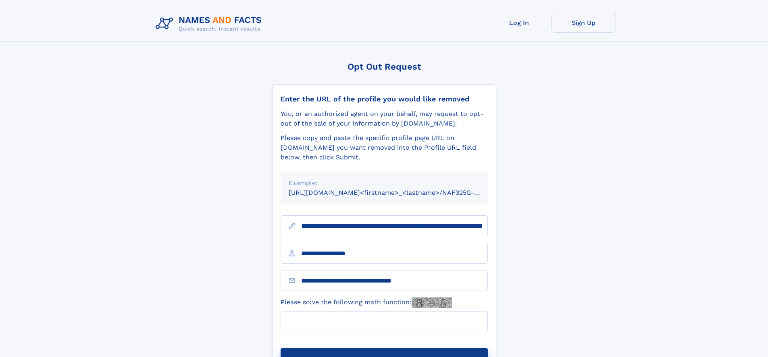 The image size is (768, 357). I want to click on div: You, or an authorized agent on your behalf, may request to opt-out of the sale of your informatio..., so click(384, 119).